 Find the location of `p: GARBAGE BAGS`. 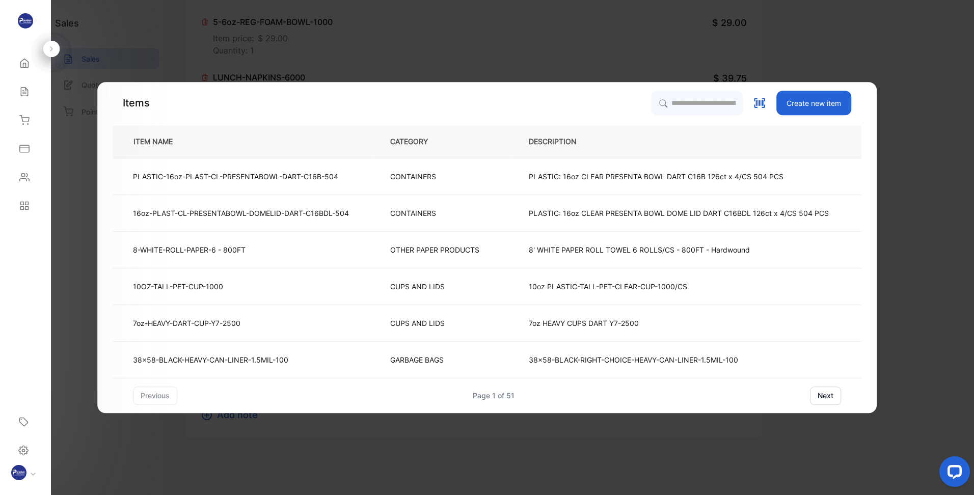

p: GARBAGE BAGS is located at coordinates (417, 360).